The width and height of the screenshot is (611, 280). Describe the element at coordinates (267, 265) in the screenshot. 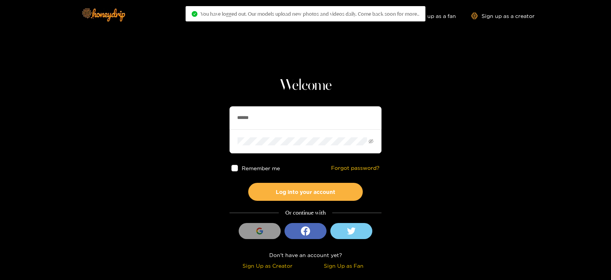

I see `div: Sign Up as Creator` at that location.